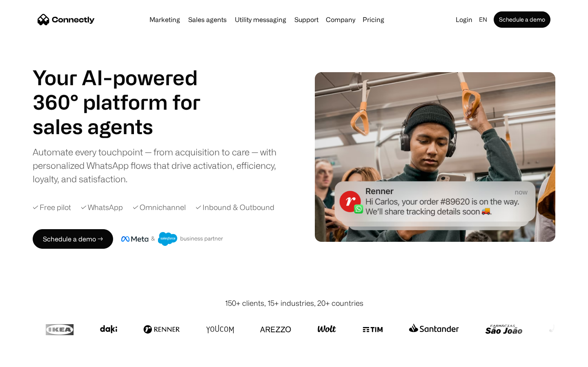  What do you see at coordinates (164, 20) in the screenshot?
I see `a: Marketing` at bounding box center [164, 20].